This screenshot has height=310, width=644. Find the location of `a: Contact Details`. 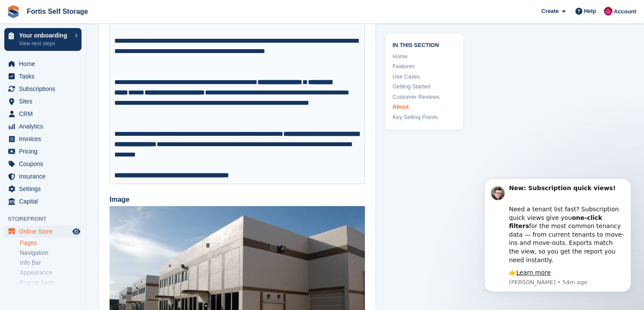

a: Contact Details is located at coordinates (50, 293).